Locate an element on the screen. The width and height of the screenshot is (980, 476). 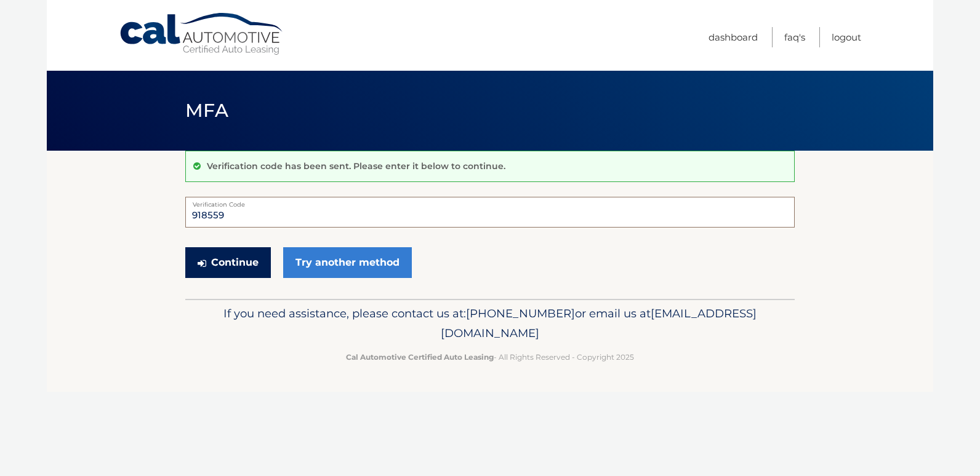
span: MFA is located at coordinates (206, 110).